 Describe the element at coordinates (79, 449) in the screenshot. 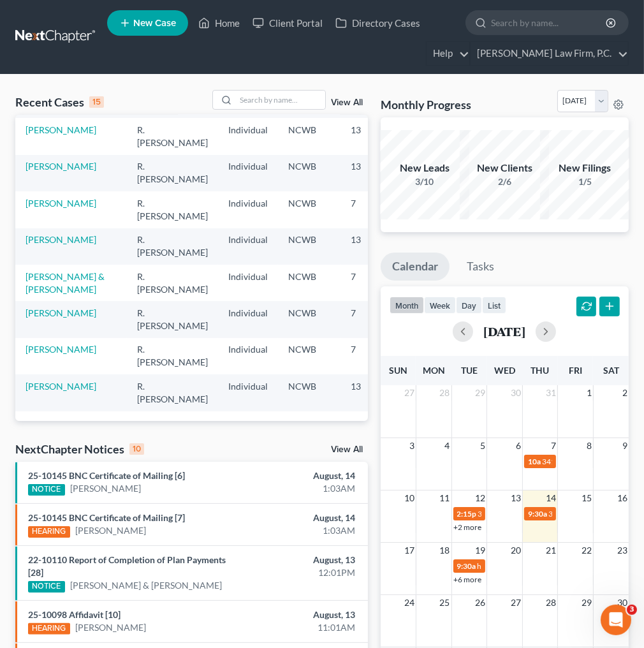

I see `div: NextChapter Notices` at that location.